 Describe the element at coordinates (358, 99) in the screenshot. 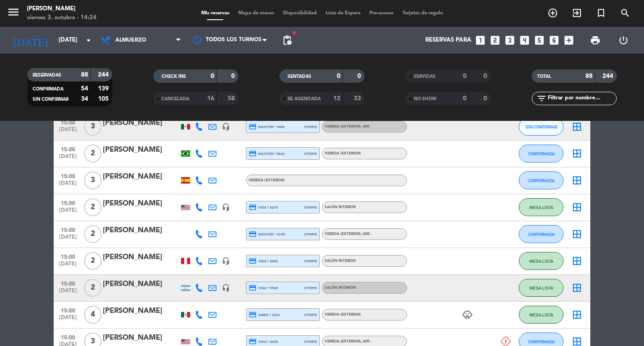

I see `strong: 33` at that location.